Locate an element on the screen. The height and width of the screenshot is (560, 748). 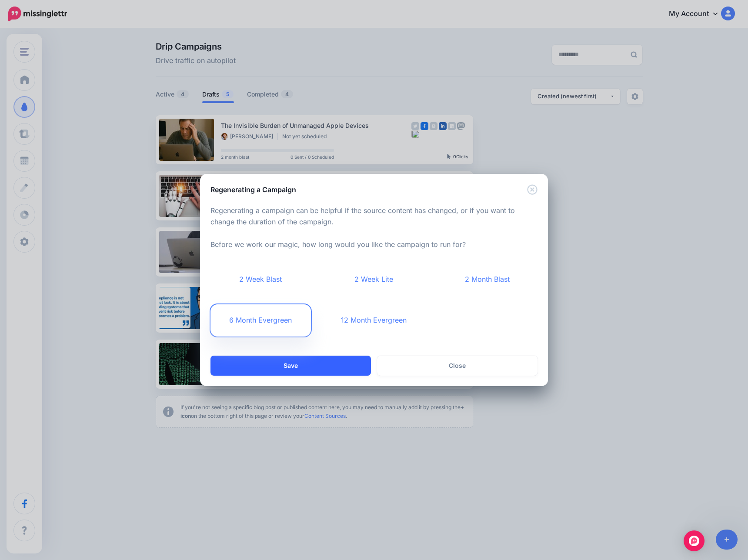
div: Open Intercom Messenger is located at coordinates (694, 541).